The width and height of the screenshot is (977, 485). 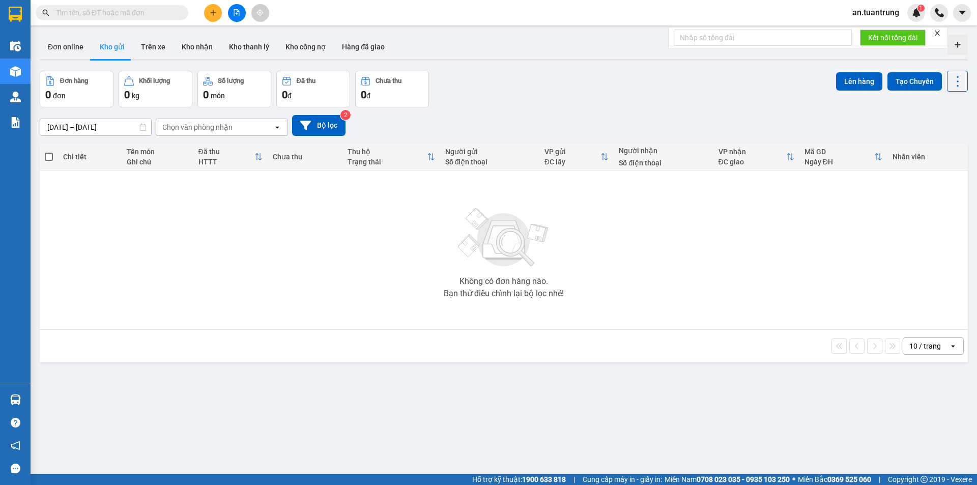 I want to click on div: Mã GD, so click(x=839, y=152).